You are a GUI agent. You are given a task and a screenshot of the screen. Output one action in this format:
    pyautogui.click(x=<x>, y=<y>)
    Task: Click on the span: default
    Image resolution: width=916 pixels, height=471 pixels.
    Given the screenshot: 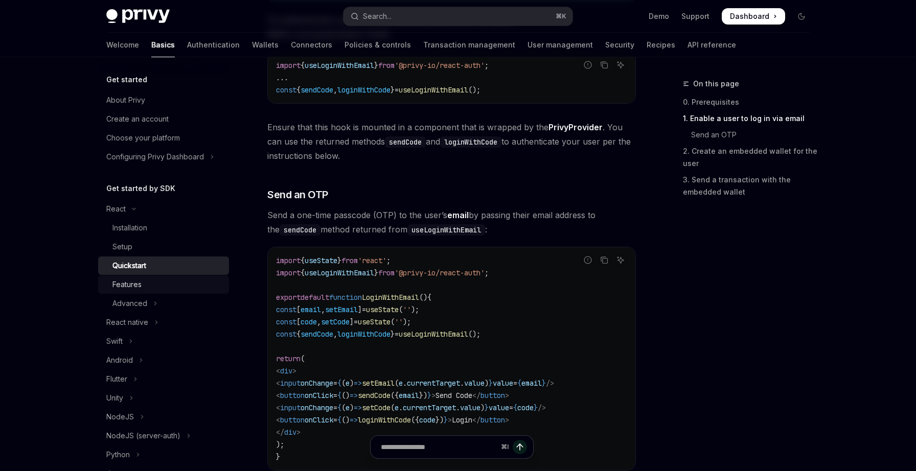 What is the action you would take?
    pyautogui.click(x=315, y=298)
    